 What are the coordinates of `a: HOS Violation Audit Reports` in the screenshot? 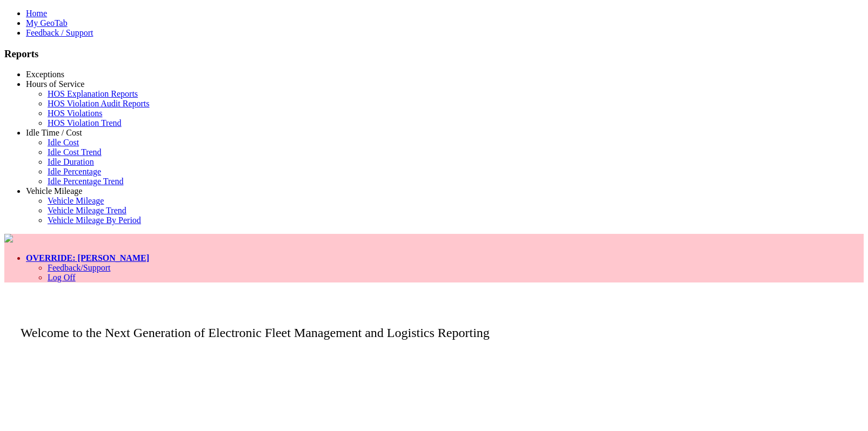 It's located at (98, 103).